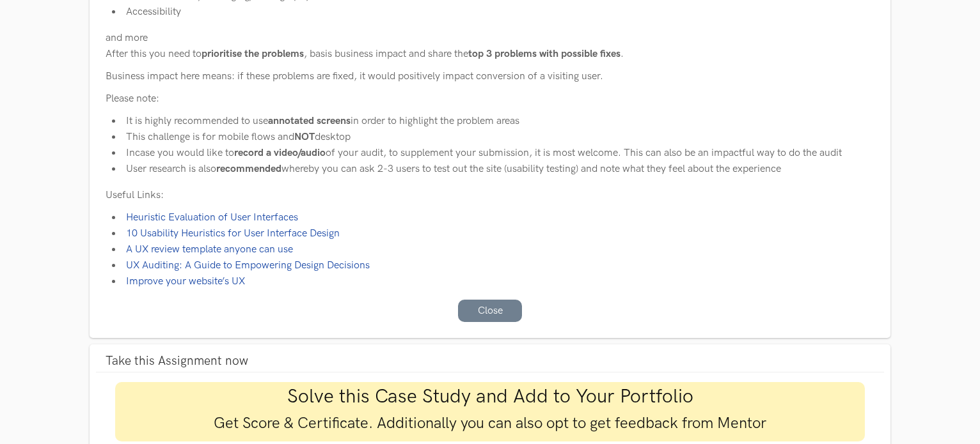 The height and width of the screenshot is (444, 980). Describe the element at coordinates (490, 423) in the screenshot. I see `h4: Get Score & Certificate. Additionally you can also opt to get feedback from Mentor` at that location.